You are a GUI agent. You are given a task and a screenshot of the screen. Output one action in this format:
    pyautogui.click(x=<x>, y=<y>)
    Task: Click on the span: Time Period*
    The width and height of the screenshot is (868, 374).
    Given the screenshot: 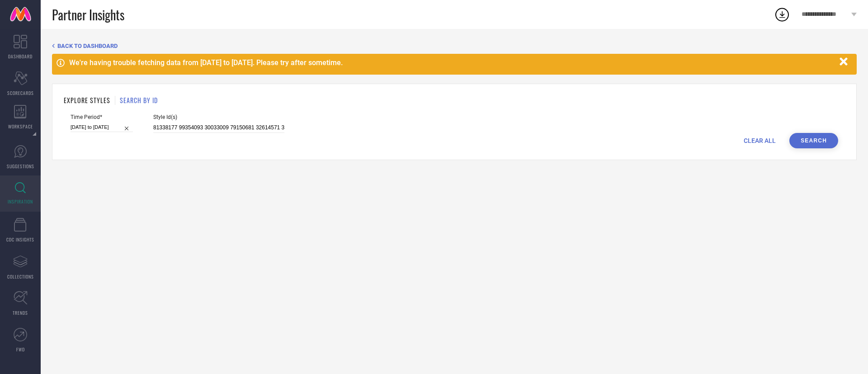 What is the action you would take?
    pyautogui.click(x=102, y=117)
    